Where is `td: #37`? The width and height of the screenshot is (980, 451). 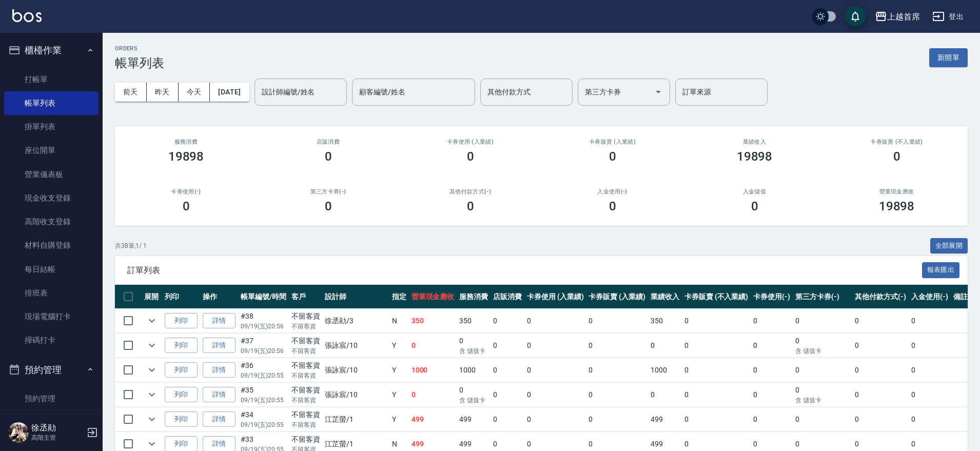 td: #37 is located at coordinates (263, 346).